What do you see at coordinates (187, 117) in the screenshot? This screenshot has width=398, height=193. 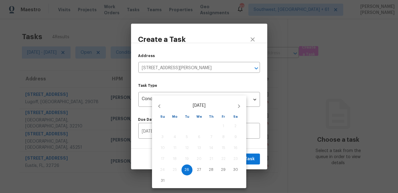 I see `span: Tu` at bounding box center [187, 117].